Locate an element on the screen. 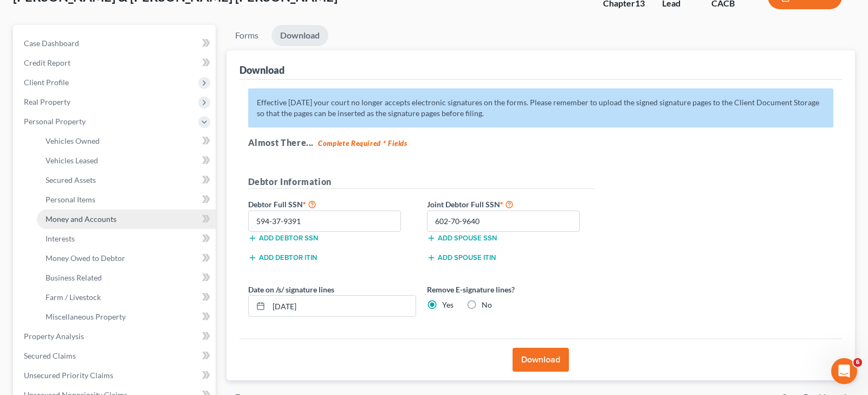 Image resolution: width=868 pixels, height=395 pixels. label: Joint Debtor Full SSN is located at coordinates (511, 203).